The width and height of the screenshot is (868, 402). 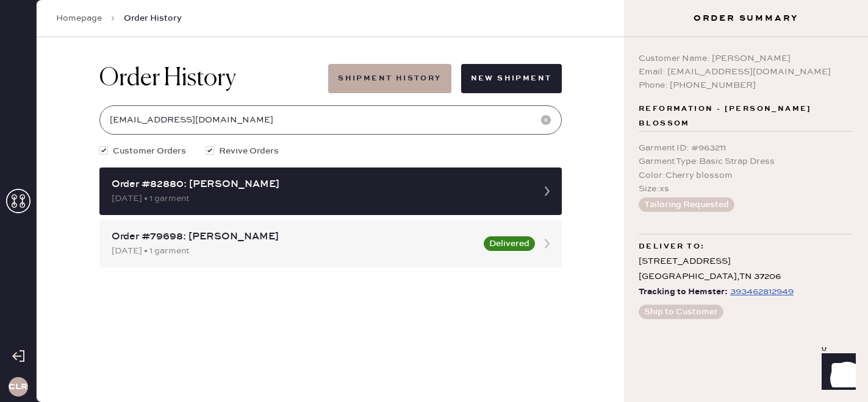 What do you see at coordinates (331, 120) in the screenshot?
I see `input: Search by order number, customer name, email or phone number` at bounding box center [331, 120].